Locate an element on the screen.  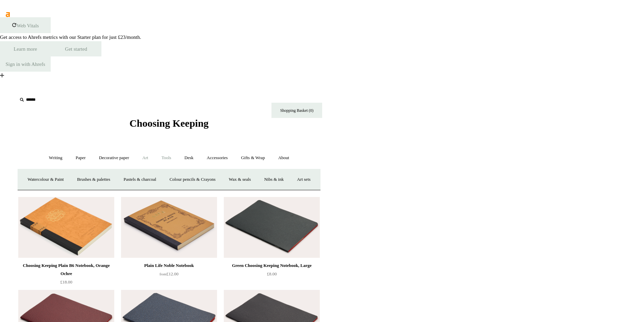
a: Tools is located at coordinates (166, 158).